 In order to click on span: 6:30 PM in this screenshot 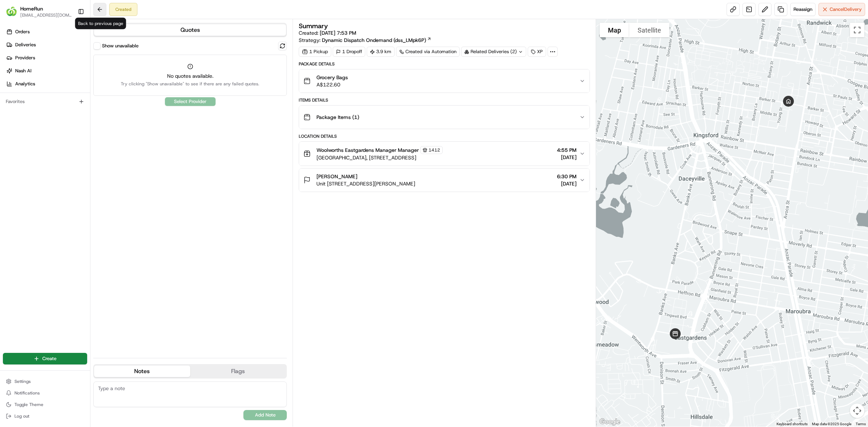, I will do `click(567, 177)`.